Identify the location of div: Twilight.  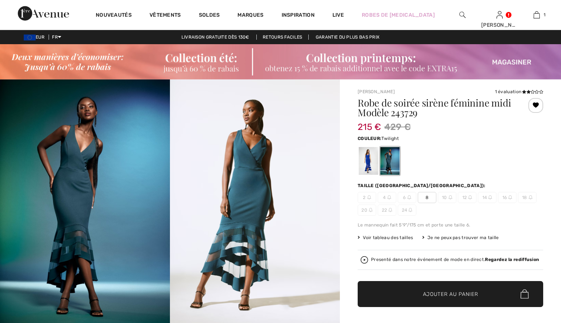
(390, 161).